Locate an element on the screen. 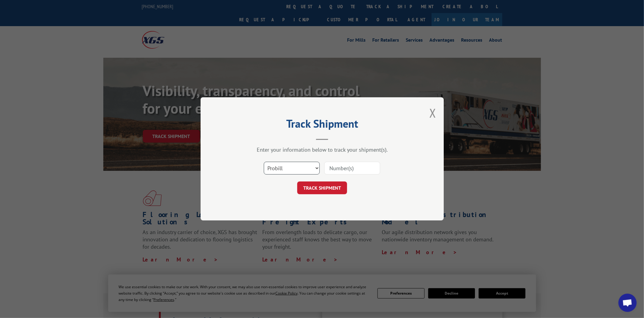 Image resolution: width=644 pixels, height=318 pixels. input: Number(s) is located at coordinates (352, 168).